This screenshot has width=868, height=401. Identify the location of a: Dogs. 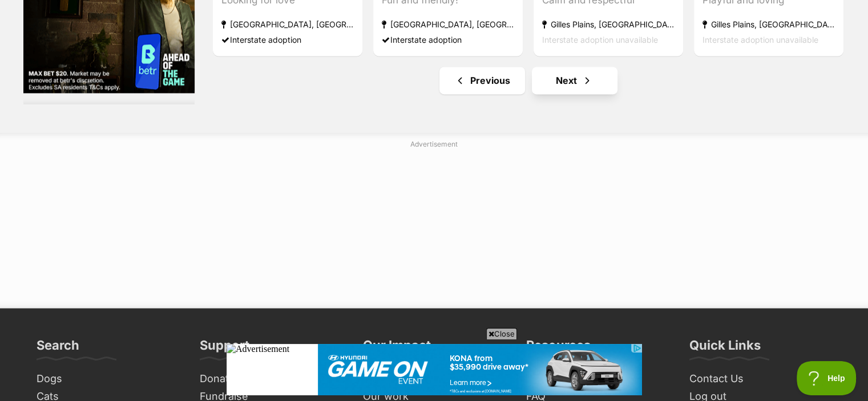
(108, 378).